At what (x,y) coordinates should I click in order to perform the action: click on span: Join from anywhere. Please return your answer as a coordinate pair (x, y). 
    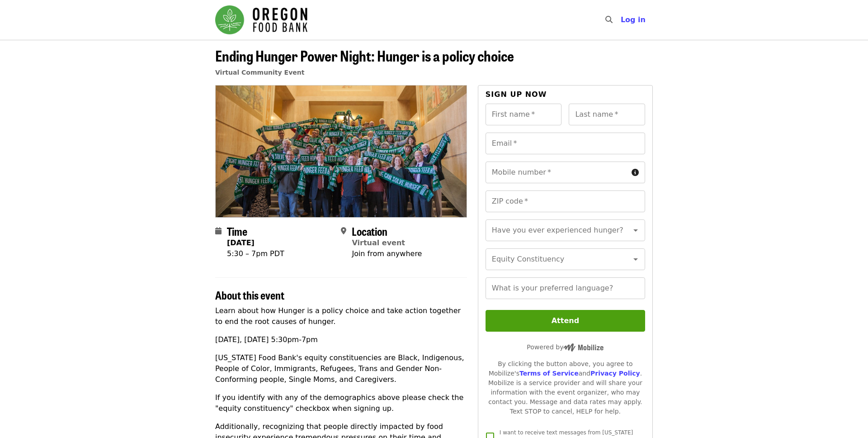
    Looking at the image, I should click on (386, 253).